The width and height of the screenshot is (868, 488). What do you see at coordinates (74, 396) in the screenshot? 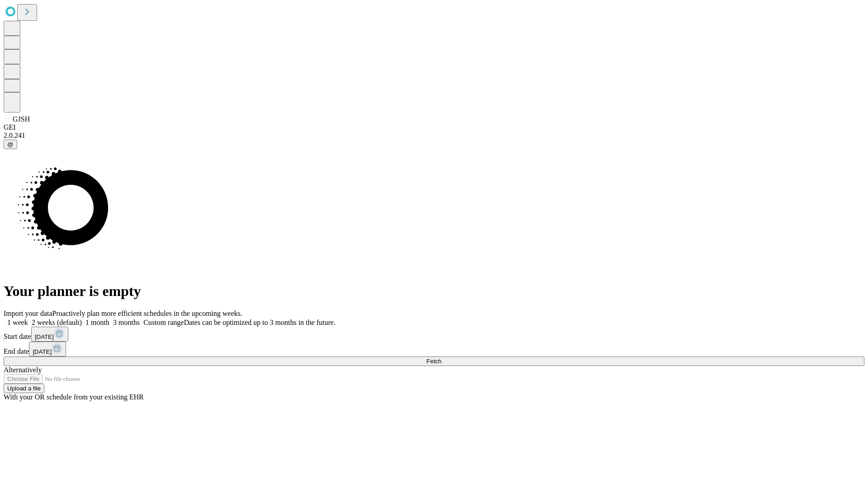
I see `span: With your OR schedule from your existing EHR` at bounding box center [74, 396].